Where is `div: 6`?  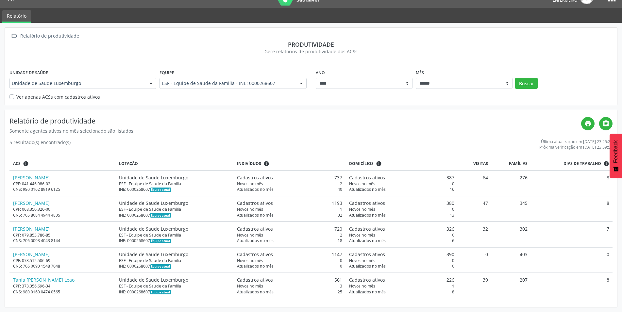 div: 6 is located at coordinates (402, 240).